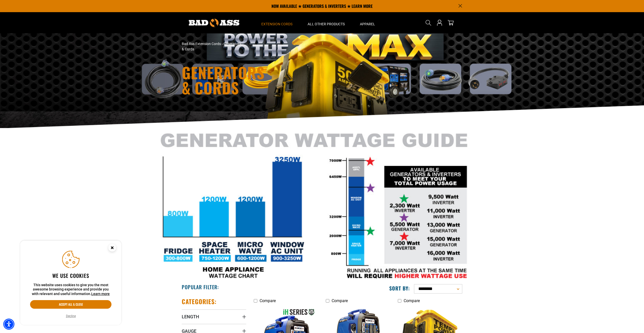 The width and height of the screenshot is (644, 333). I want to click on div: Accessibility Menu, so click(9, 324).